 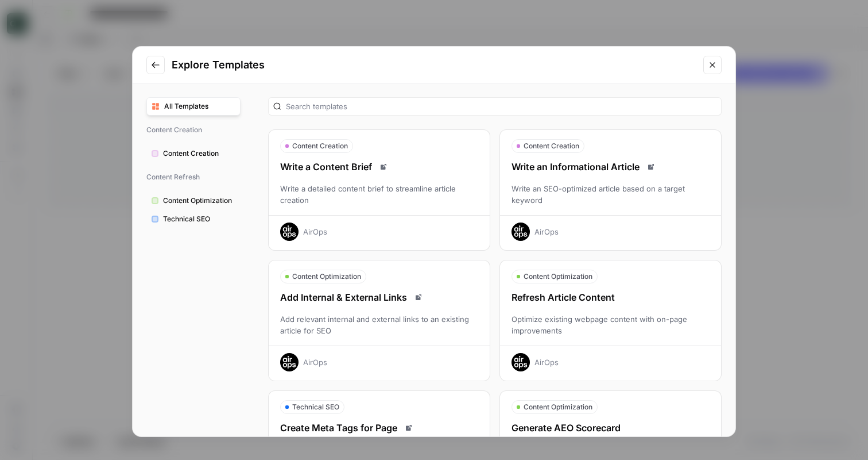 I want to click on button: Content CreationWrite a Content BriefRead docsWrite a detailed content brief to streamline articl..., so click(x=379, y=190).